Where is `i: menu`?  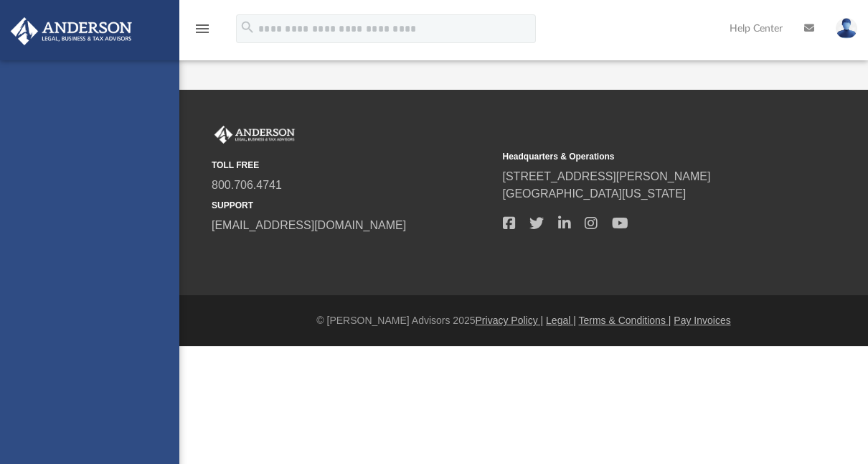
i: menu is located at coordinates (202, 29).